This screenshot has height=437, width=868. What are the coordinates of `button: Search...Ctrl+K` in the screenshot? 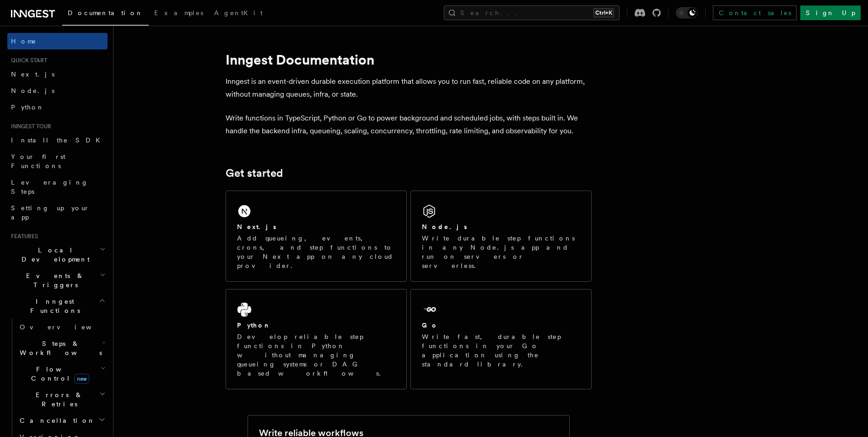 It's located at (532, 13).